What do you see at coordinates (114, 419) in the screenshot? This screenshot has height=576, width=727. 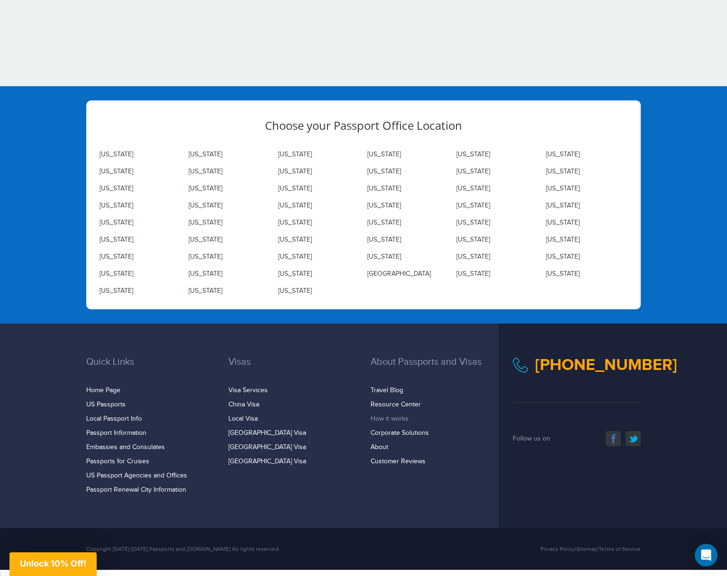 I see `a: Local Passport Info` at bounding box center [114, 419].